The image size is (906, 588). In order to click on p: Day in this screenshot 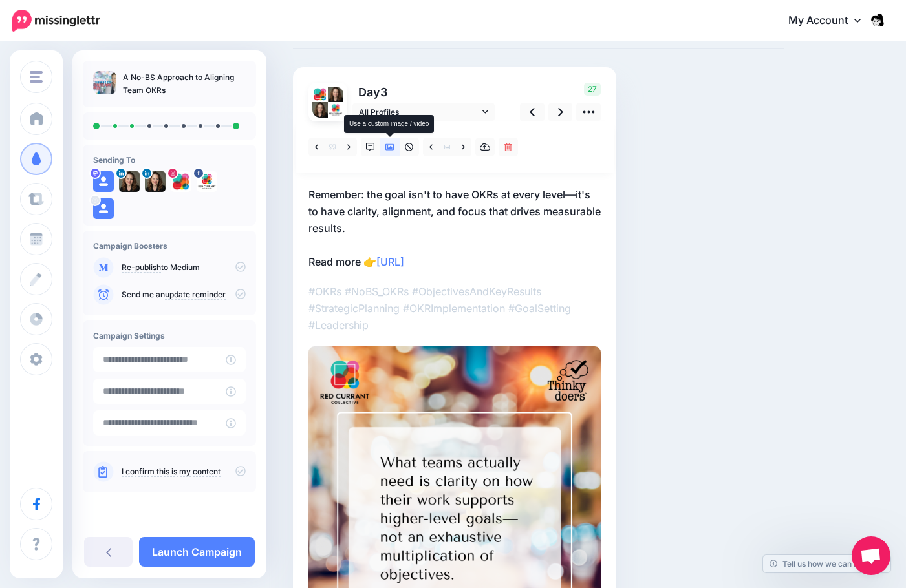, I will do `click(425, 92)`.